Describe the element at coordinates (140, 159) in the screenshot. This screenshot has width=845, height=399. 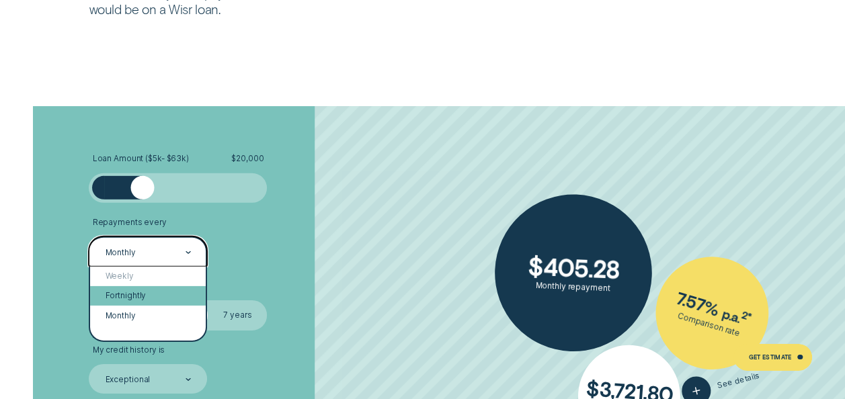
I see `span: Loan Amount ( $5k - $63k )` at that location.